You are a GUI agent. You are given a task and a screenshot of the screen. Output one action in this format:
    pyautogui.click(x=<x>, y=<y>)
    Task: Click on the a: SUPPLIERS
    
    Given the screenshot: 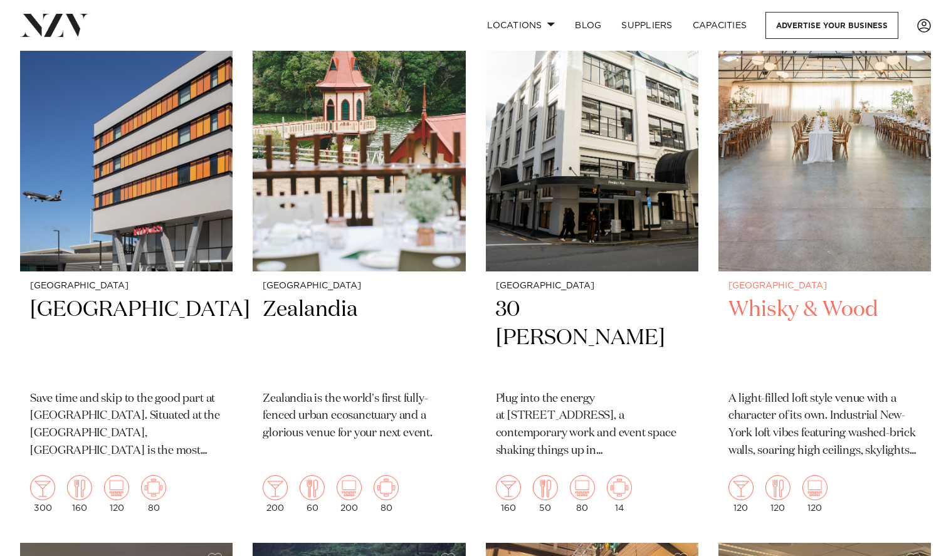 What is the action you would take?
    pyautogui.click(x=646, y=25)
    